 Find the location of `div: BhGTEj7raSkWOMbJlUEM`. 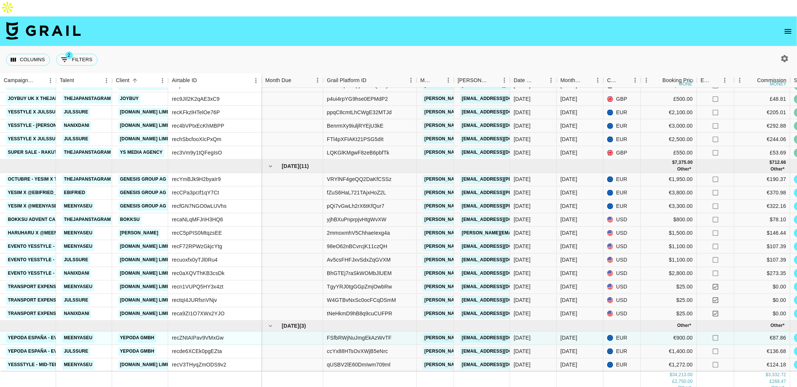

div: BhGTEj7raSkWOMbJlUEM is located at coordinates (359, 274).